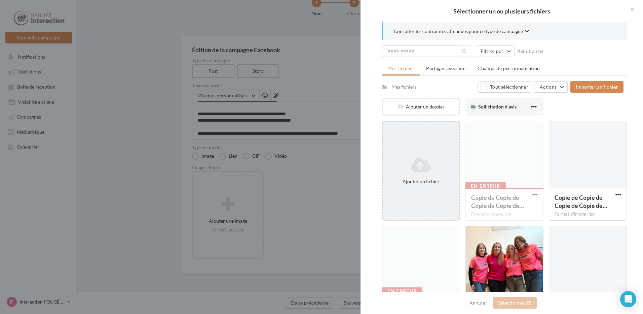  Describe the element at coordinates (404, 87) in the screenshot. I see `div: Mes fichiers` at that location.